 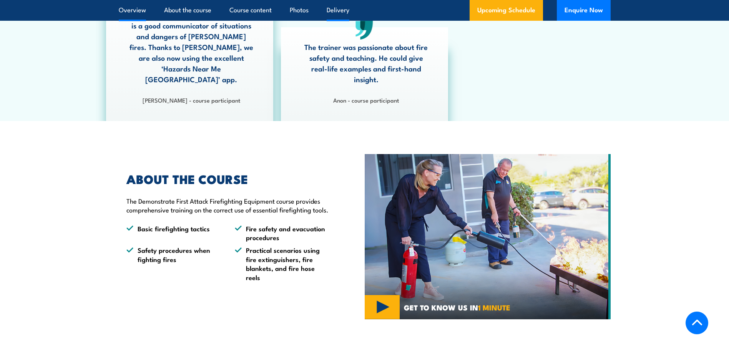 I want to click on li: Basic firefighting tactics, so click(x=174, y=233).